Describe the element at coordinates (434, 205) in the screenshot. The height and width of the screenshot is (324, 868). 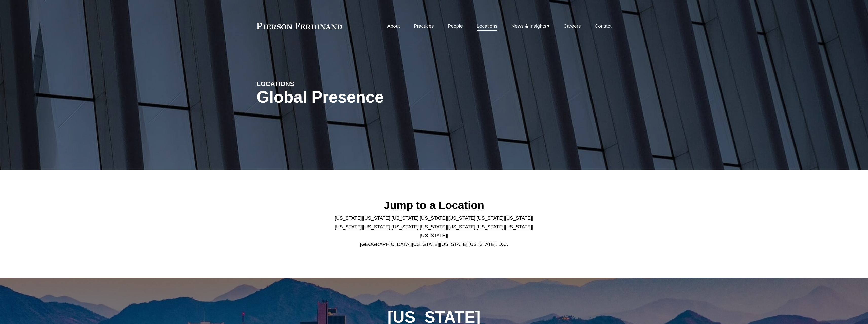
I see `h2: Jump to a Location` at that location.